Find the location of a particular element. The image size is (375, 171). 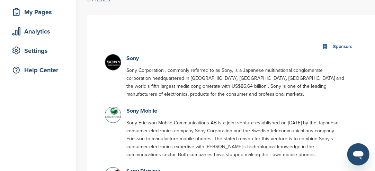

a: My Pages is located at coordinates (38, 12).